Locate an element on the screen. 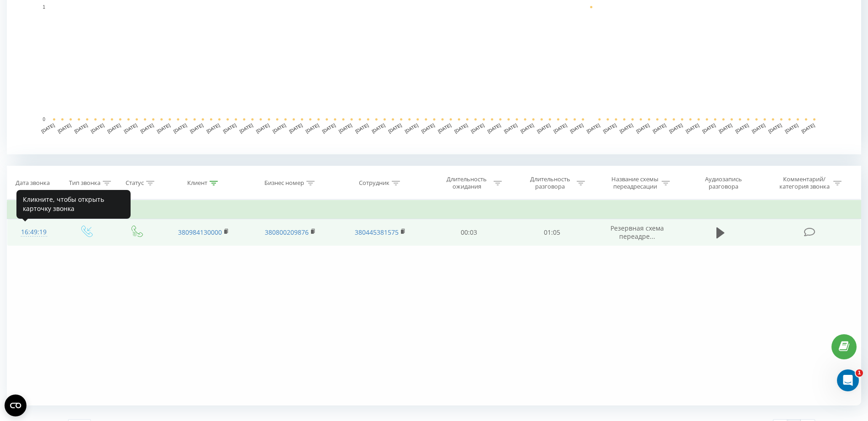  div: Клиент is located at coordinates (198, 183).